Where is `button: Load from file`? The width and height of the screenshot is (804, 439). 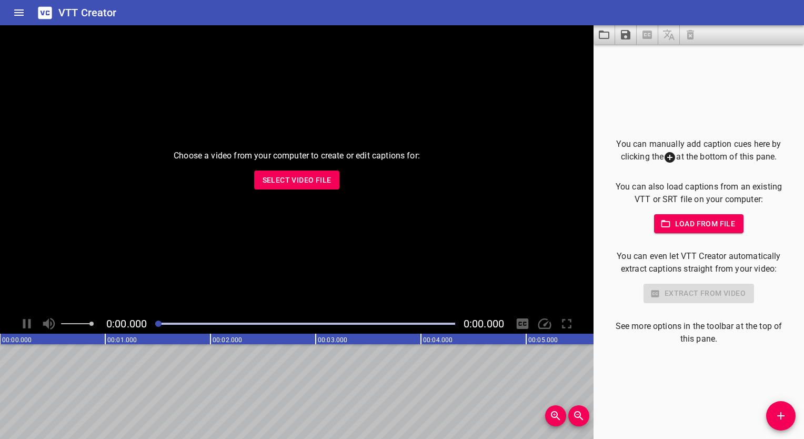 button: Load from file is located at coordinates (699, 224).